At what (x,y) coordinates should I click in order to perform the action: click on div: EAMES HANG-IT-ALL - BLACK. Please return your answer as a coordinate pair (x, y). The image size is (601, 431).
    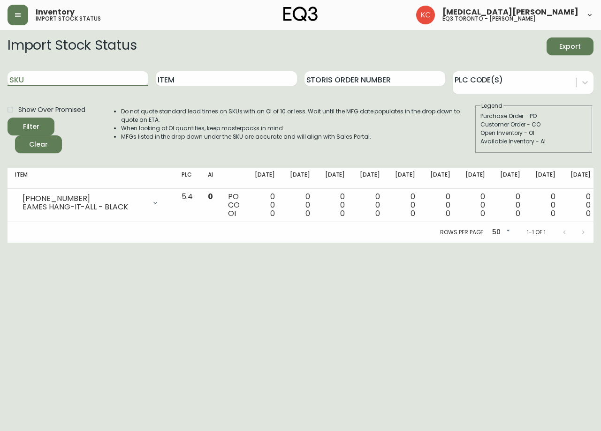
    Looking at the image, I should click on (84, 207).